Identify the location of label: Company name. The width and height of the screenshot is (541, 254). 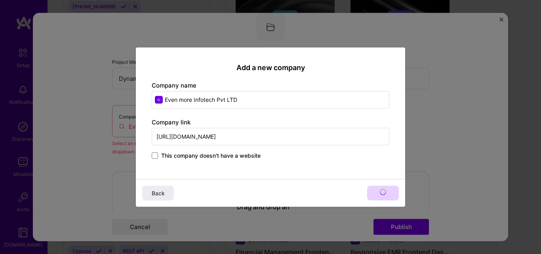
(174, 85).